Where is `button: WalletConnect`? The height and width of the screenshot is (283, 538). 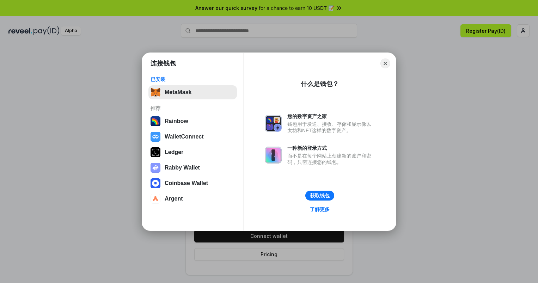 button: WalletConnect is located at coordinates (192, 137).